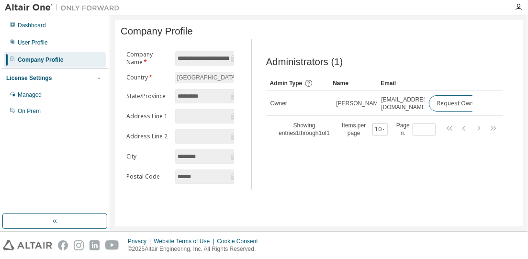  What do you see at coordinates (33, 43) in the screenshot?
I see `div: User Profile` at bounding box center [33, 43].